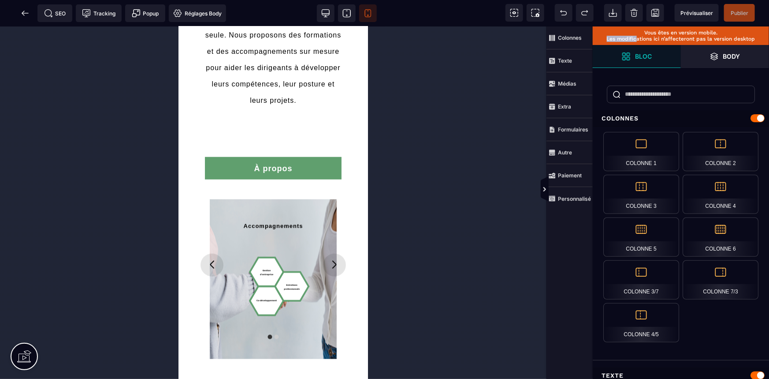  Describe the element at coordinates (641, 194) in the screenshot. I see `div: Colonne 3` at that location.